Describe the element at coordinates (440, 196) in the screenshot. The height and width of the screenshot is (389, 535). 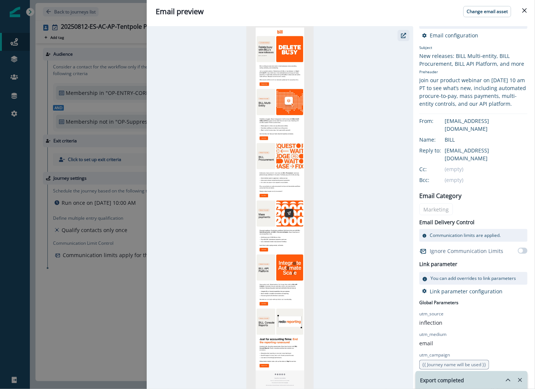
I see `p: Email Category` at that location.